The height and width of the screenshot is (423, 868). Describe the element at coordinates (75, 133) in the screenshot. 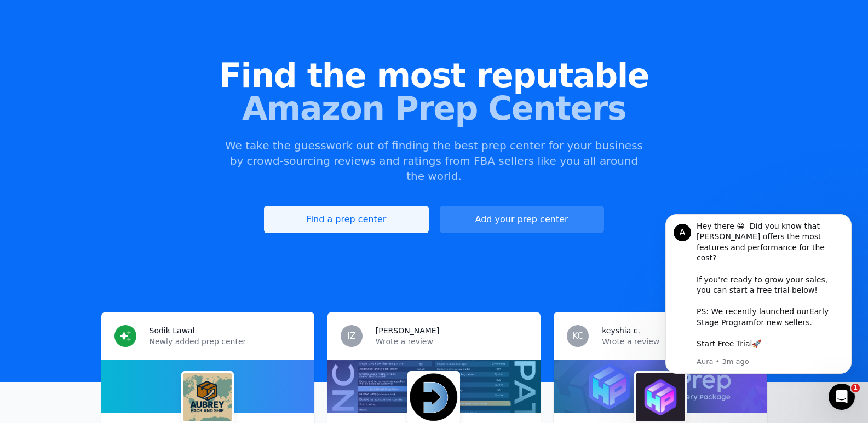

I see `a: Start Free Trial` at that location.